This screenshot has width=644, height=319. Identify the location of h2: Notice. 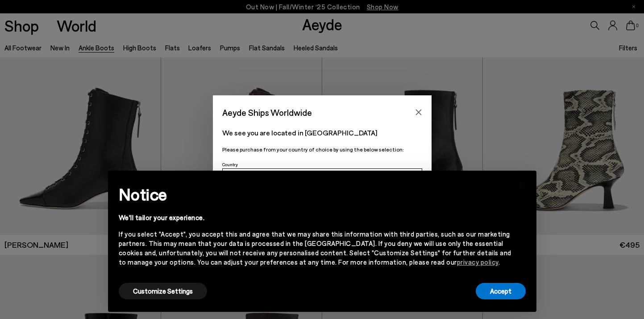
(315, 195).